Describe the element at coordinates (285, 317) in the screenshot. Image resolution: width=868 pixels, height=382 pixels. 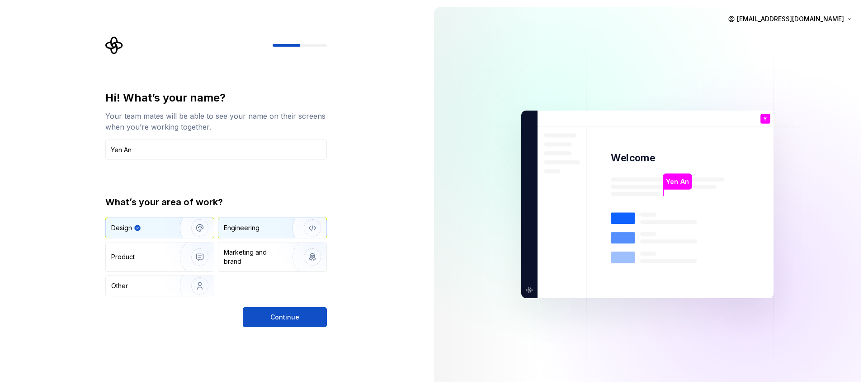
I see `span: Continue` at that location.